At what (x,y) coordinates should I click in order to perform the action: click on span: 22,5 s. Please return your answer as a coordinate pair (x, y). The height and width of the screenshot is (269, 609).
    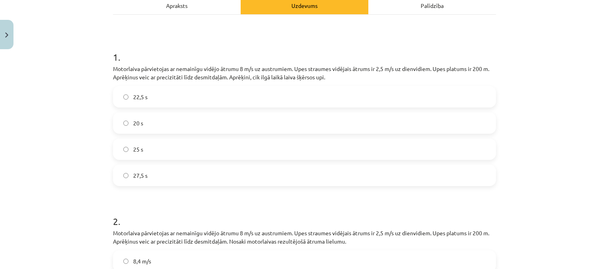
    Looking at the image, I should click on (140, 97).